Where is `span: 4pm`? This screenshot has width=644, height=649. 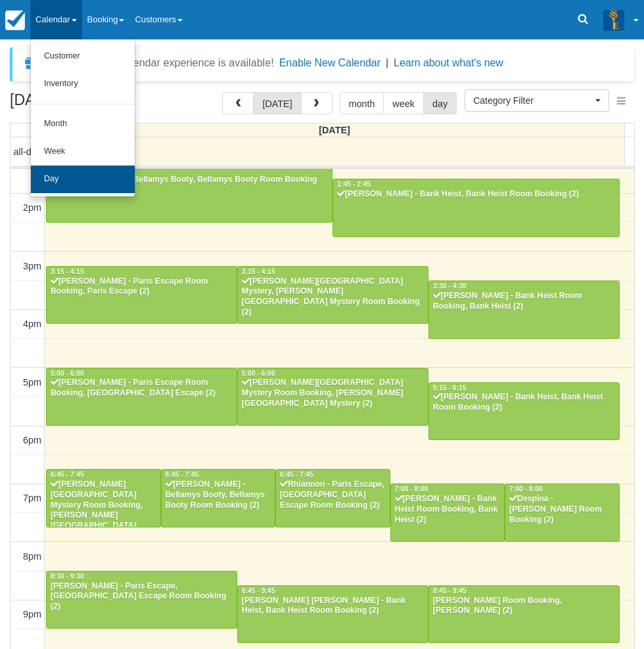
span: 4pm is located at coordinates (33, 324).